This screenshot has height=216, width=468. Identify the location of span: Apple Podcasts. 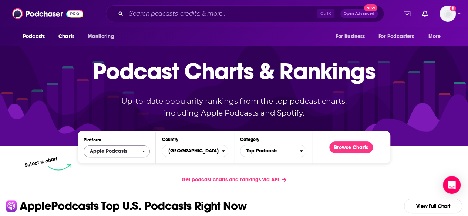
(108, 152).